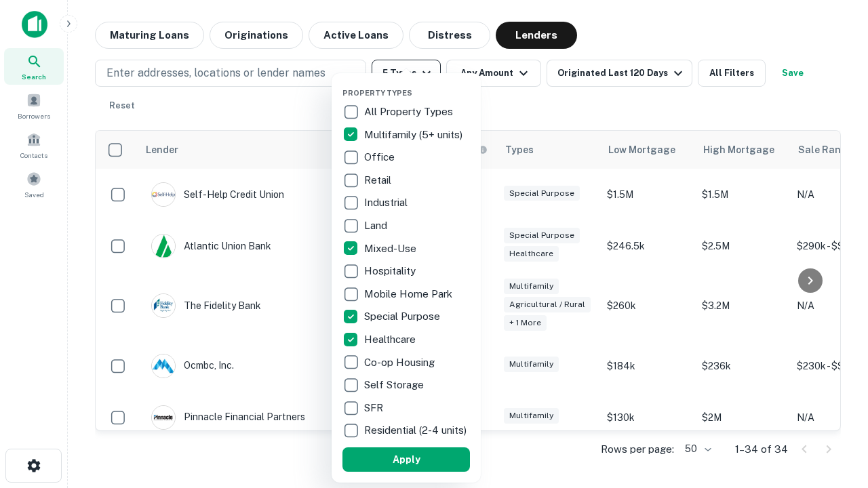  What do you see at coordinates (391, 340) in the screenshot?
I see `p: Healthcare` at bounding box center [391, 340].